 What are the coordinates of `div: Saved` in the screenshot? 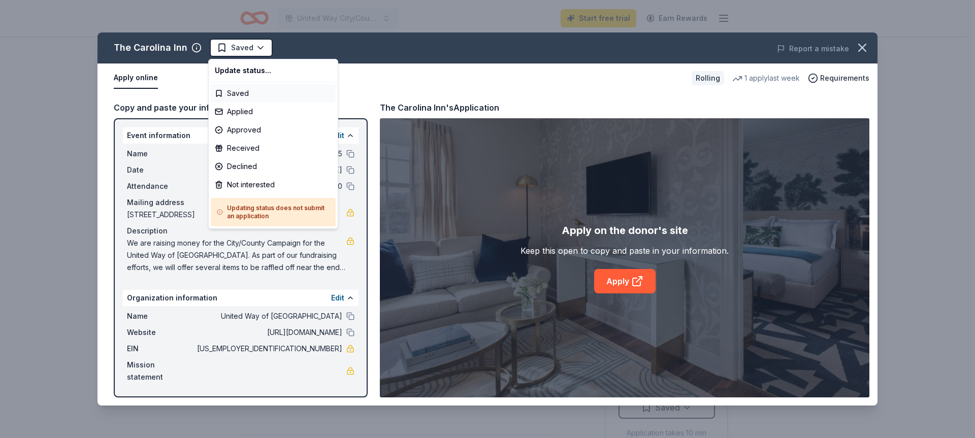 It's located at (273, 93).